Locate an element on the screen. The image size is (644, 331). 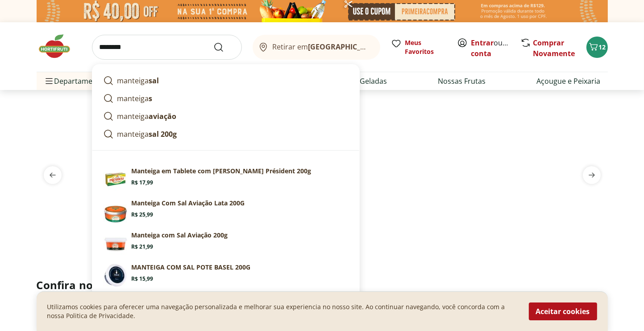
strong: s is located at coordinates (151, 98).